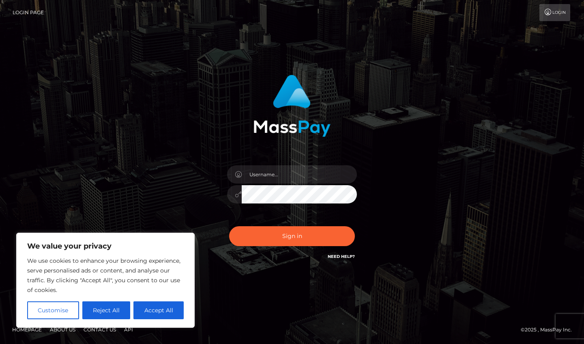  I want to click on p: We use cookies to enhance your browsing experience, serve personalised ads or content, and analys..., so click(105, 275).